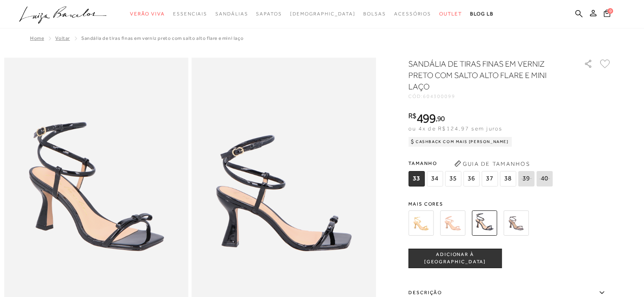 The height and width of the screenshot is (297, 644). I want to click on span: 604300099, so click(439, 96).